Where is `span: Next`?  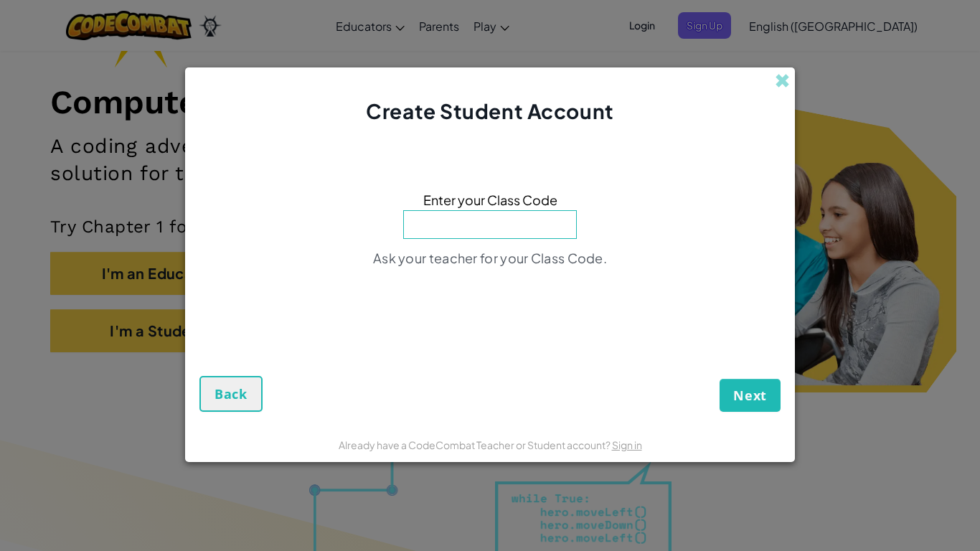 span: Next is located at coordinates (750, 395).